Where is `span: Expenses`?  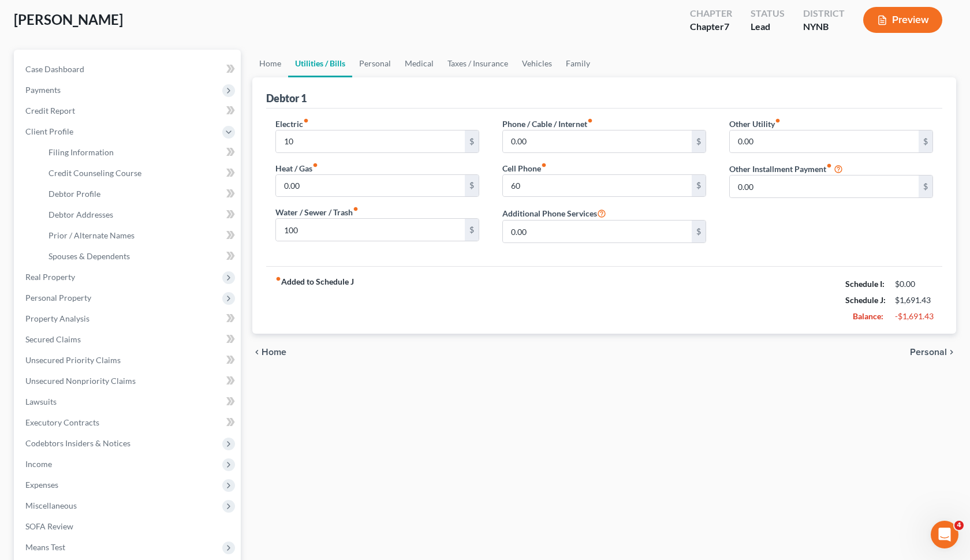
span: Expenses is located at coordinates (41, 485).